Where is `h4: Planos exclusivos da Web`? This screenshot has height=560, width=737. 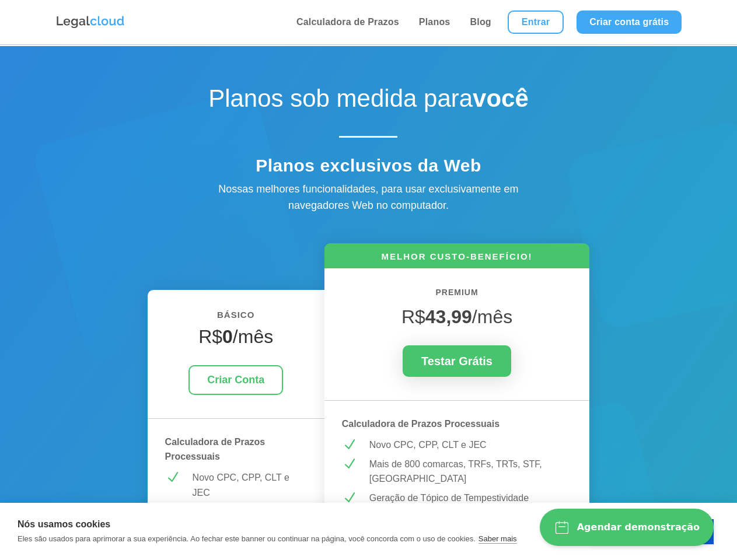 h4: Planos exclusivos da Web is located at coordinates (368, 169).